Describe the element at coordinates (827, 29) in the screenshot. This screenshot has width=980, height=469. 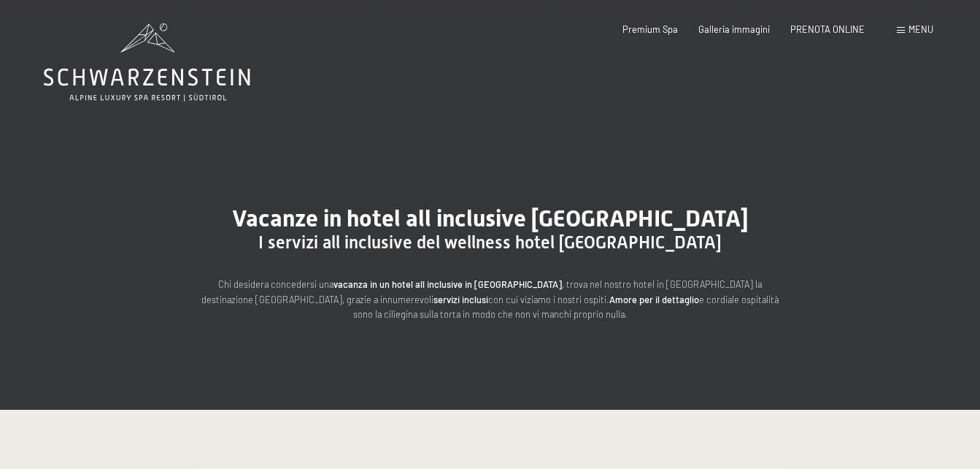
I see `a: PRENOTA ONLINE` at that location.